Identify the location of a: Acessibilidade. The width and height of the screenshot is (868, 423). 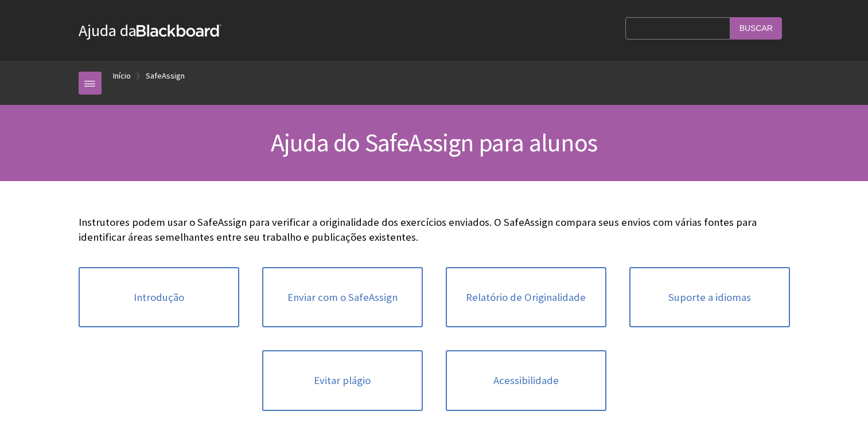
(526, 381).